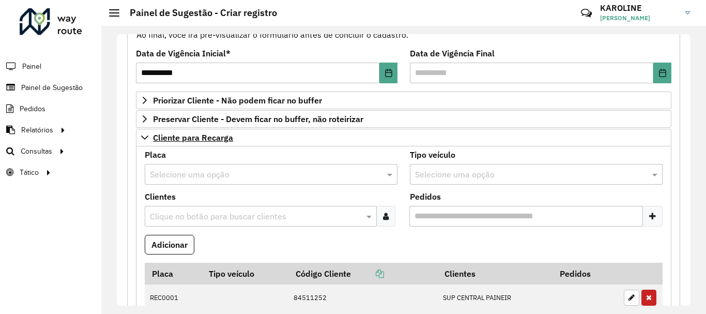  I want to click on span: Priorizar Cliente - Não podem ficar no buffer, so click(237, 100).